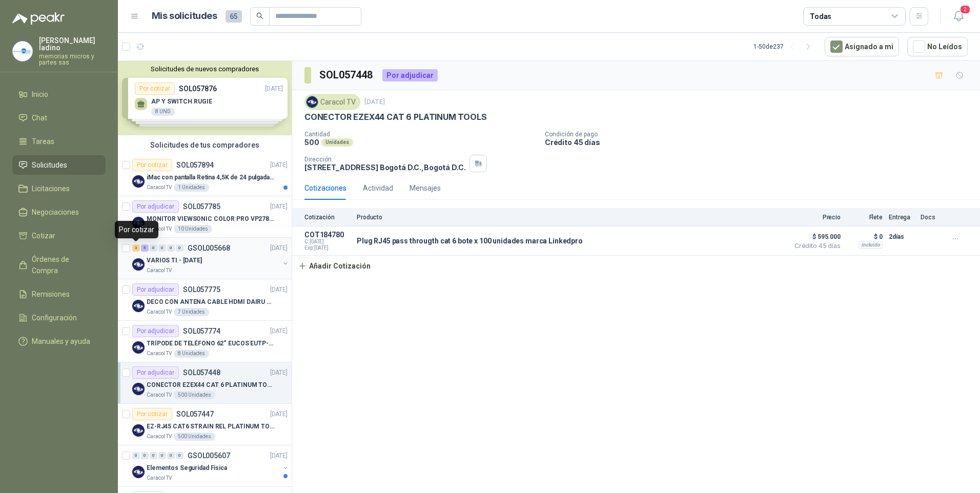 The height and width of the screenshot is (493, 980). What do you see at coordinates (59, 342) in the screenshot?
I see `a: Manuales y ayuda` at bounding box center [59, 342].